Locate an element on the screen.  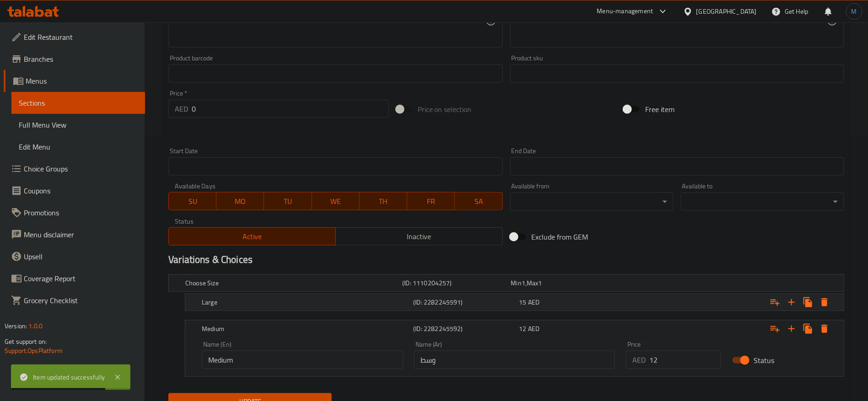
div: Menu-management is located at coordinates (625, 11).